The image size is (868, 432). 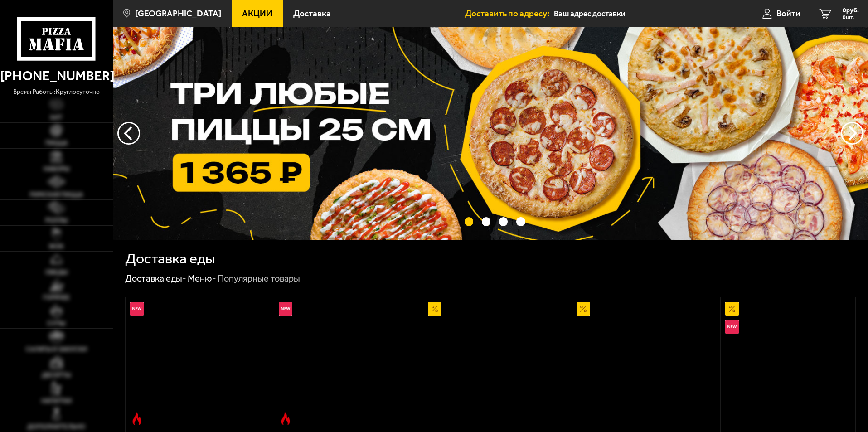 I want to click on span: Доставить по адресу:, so click(x=509, y=13).